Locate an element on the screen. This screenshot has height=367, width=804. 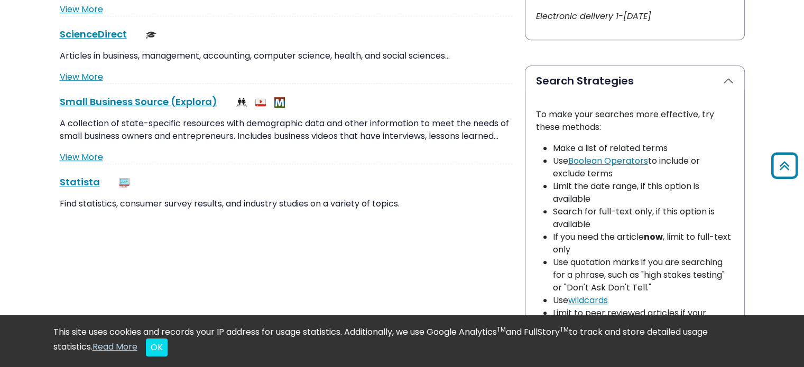
a: ScienceDirect is located at coordinates (93, 34).